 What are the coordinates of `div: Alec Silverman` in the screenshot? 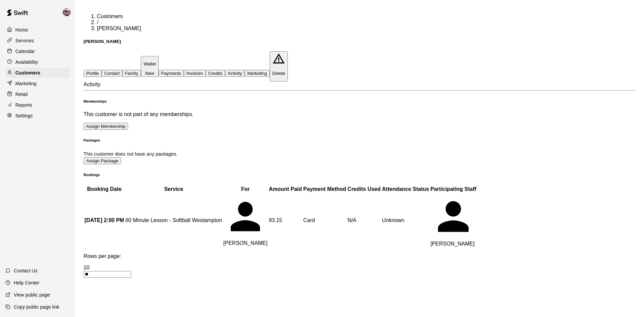 It's located at (68, 12).